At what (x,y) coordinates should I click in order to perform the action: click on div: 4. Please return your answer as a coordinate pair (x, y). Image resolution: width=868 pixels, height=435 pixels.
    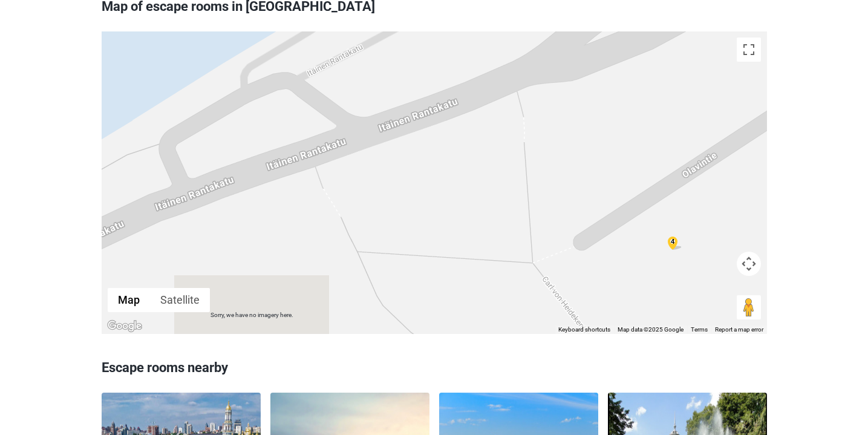
    Looking at the image, I should click on (673, 241).